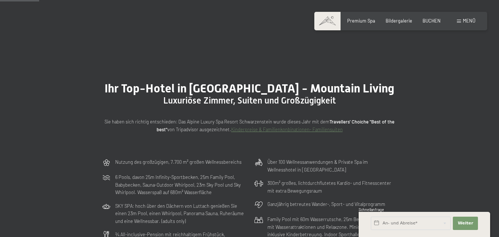 The width and height of the screenshot is (499, 237). What do you see at coordinates (399, 21) in the screenshot?
I see `a: Bildergalerie` at bounding box center [399, 21].